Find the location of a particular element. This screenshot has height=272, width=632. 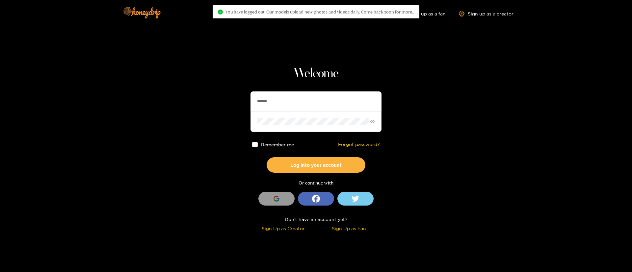

a: Sign up as a creator is located at coordinates (486, 13).